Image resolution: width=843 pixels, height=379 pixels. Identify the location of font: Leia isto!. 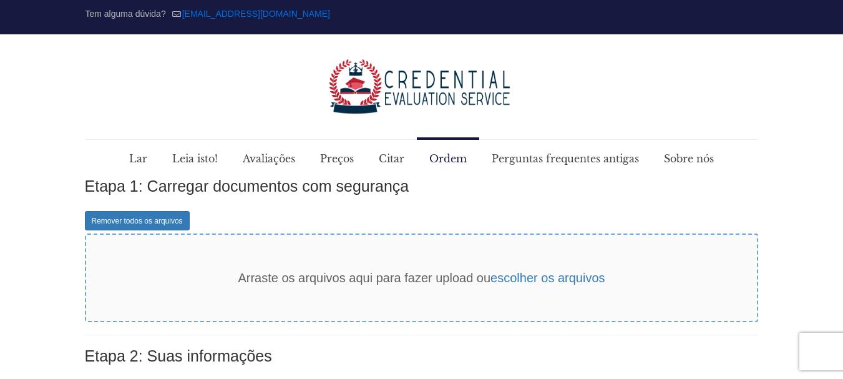
(195, 158).